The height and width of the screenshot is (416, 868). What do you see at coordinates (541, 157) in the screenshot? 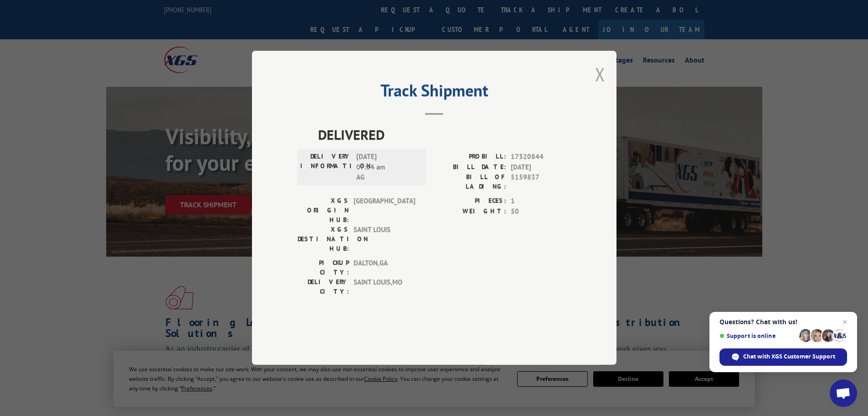
I see `span: 17520844` at bounding box center [541, 157].